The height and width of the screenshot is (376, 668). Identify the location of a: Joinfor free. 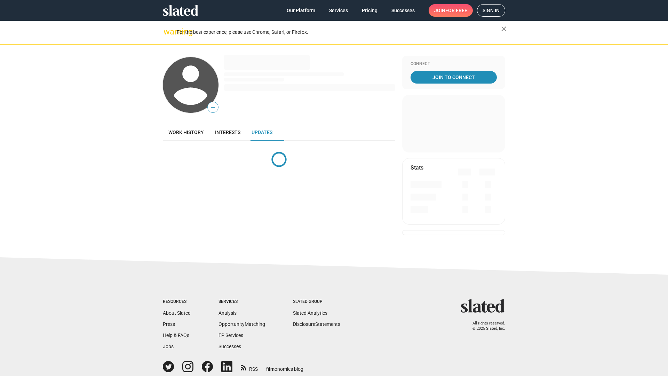
(451, 10).